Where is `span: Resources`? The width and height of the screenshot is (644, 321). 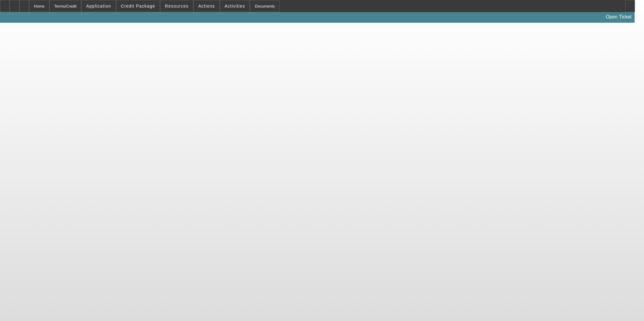 span: Resources is located at coordinates (177, 6).